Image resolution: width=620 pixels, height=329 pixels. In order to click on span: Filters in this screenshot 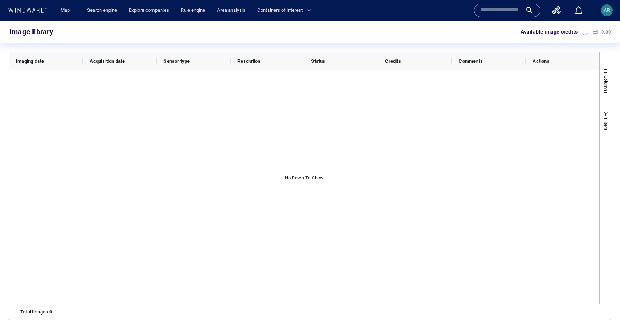, I will do `click(605, 124)`.